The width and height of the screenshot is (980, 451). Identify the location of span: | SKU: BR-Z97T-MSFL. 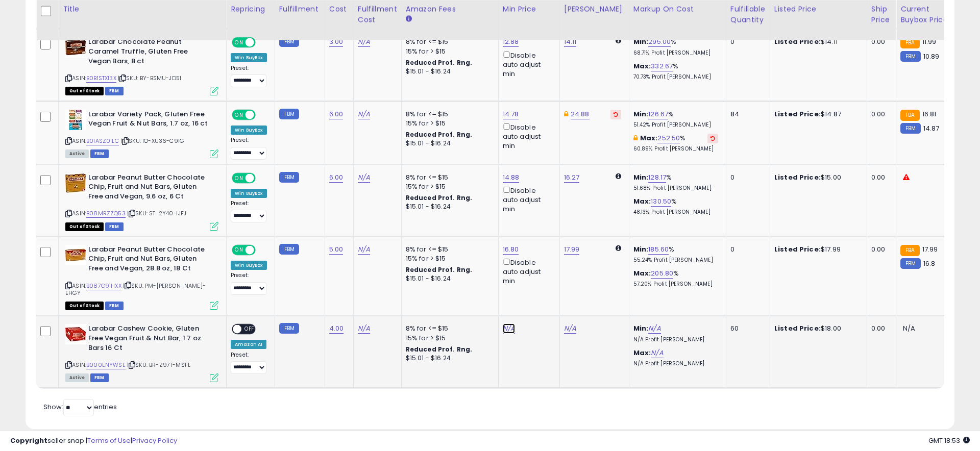
(159, 365).